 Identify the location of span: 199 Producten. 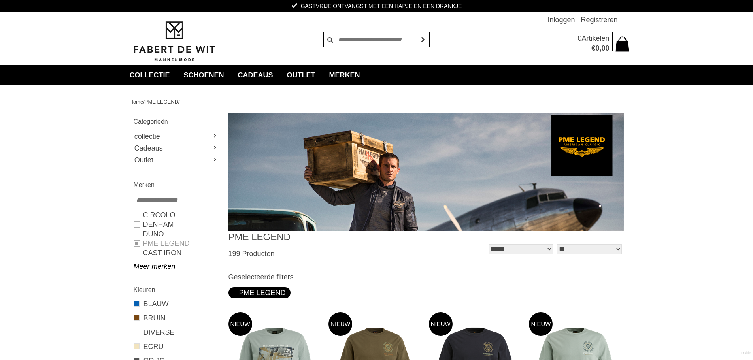
(251, 254).